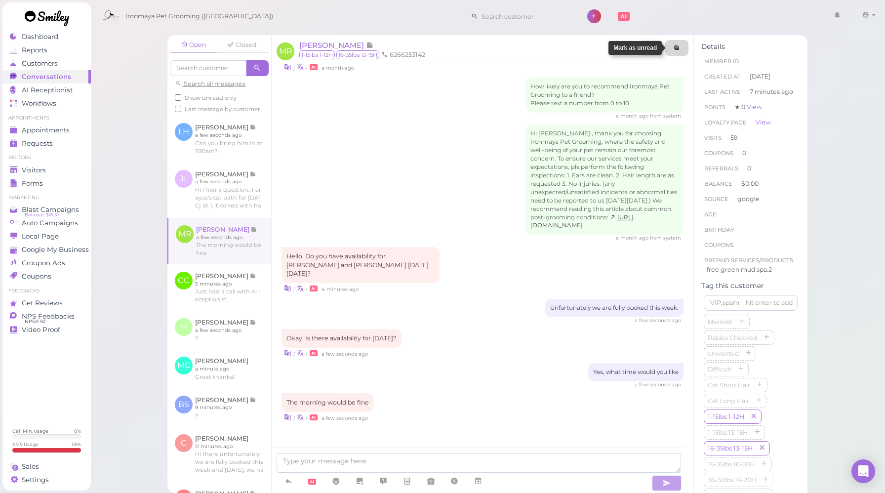 Image resolution: width=885 pixels, height=493 pixels. I want to click on span: Auto Campaigns, so click(50, 223).